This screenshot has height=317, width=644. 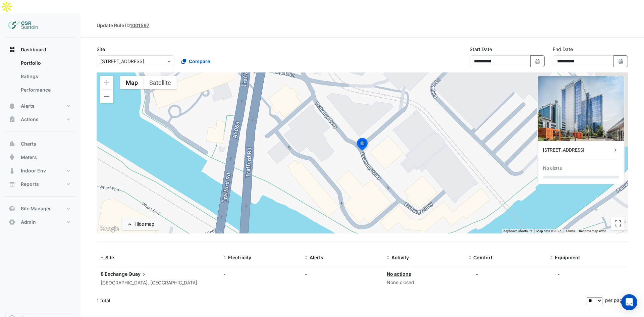 What do you see at coordinates (12, 106) in the screenshot?
I see `app-icon: Alerts` at bounding box center [12, 106].